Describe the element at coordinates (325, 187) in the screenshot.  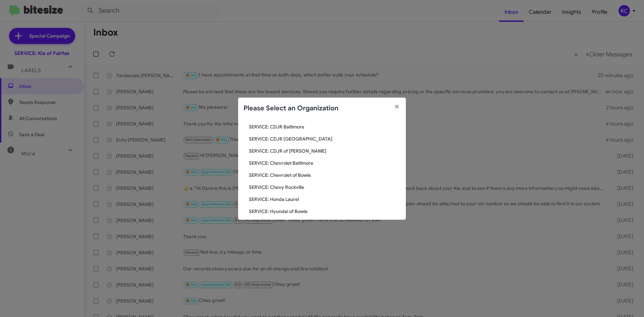
I see `span: SERVICE: Chevy Rockville` at that location.